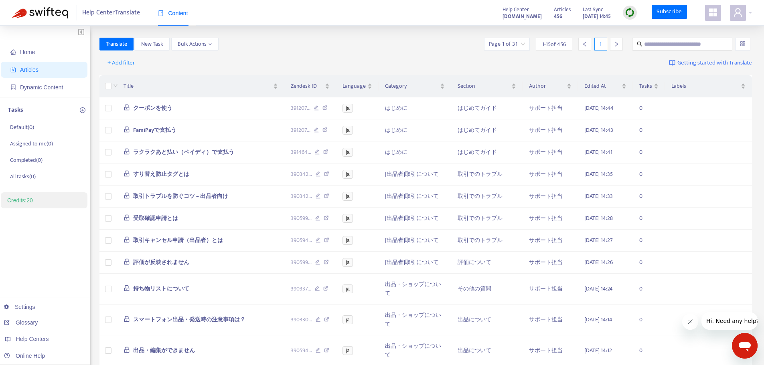 The height and width of the screenshot is (365, 764). I want to click on span: 受取確認申請とは, so click(156, 218).